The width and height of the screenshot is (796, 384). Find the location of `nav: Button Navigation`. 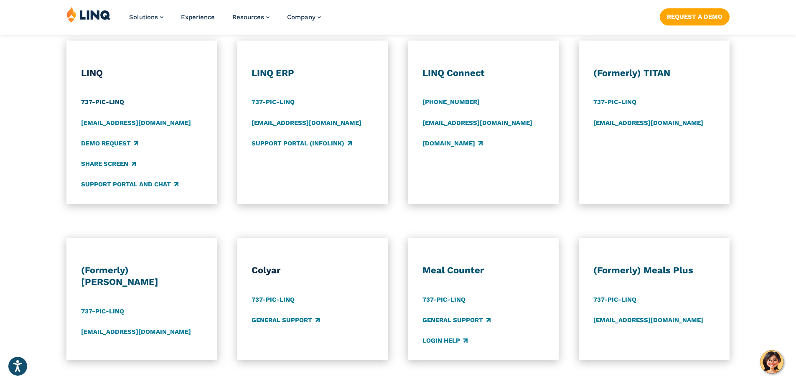

nav: Button Navigation is located at coordinates (695, 16).